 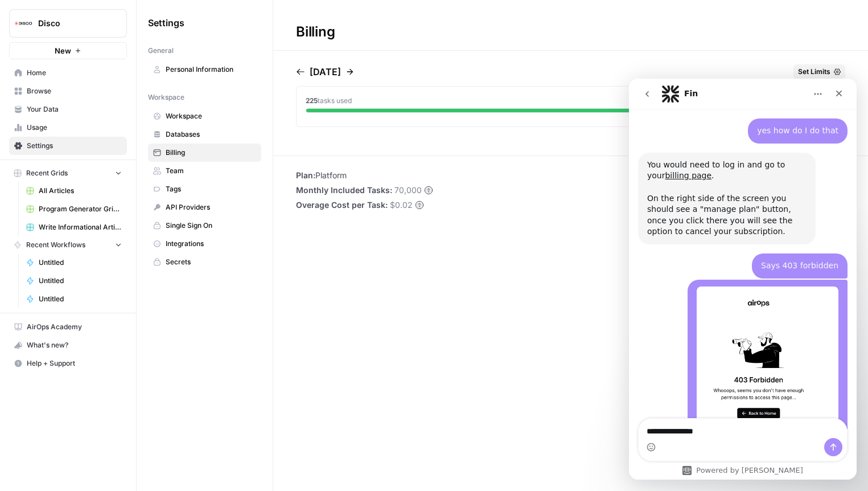 What do you see at coordinates (211, 171) in the screenshot?
I see `span: Team` at bounding box center [211, 171].